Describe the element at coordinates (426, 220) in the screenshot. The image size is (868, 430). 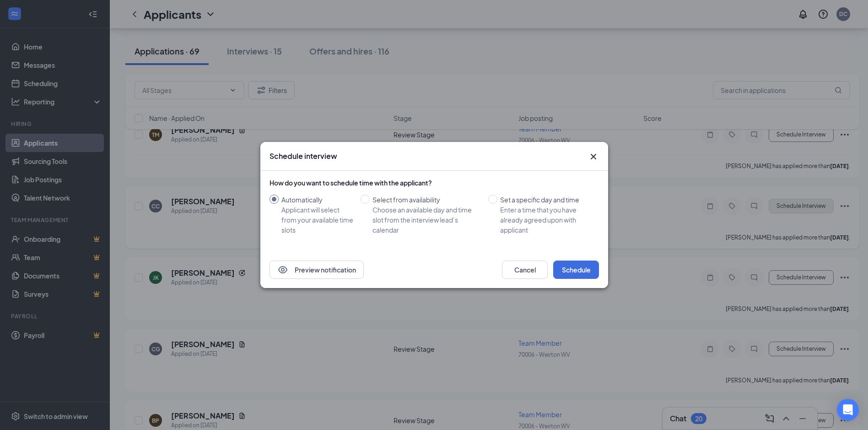
I see `div: Choose an available day and time slot from the interview lead’s calendar` at that location.